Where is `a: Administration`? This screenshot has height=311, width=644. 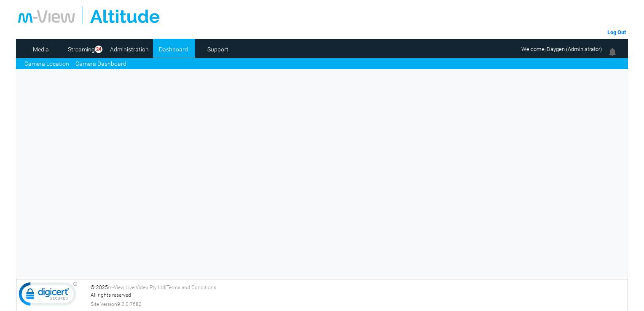 a: Administration is located at coordinates (129, 49).